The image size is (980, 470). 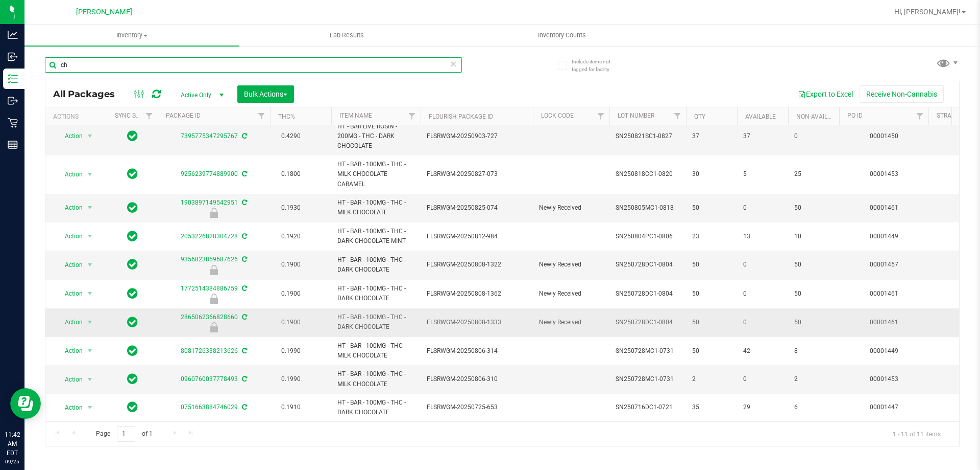 What do you see at coordinates (124, 434) in the screenshot?
I see `span: Page of 1` at bounding box center [124, 434].